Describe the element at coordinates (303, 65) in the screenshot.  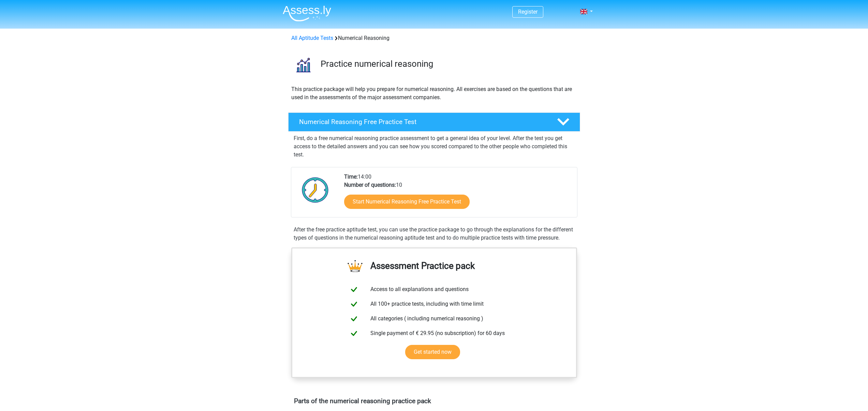
I see `img: numerical reasoning` at that location.